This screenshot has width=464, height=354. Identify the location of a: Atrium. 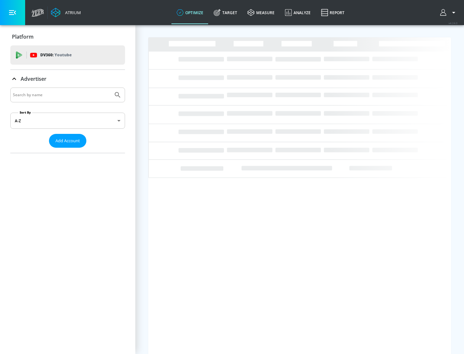
(66, 13).